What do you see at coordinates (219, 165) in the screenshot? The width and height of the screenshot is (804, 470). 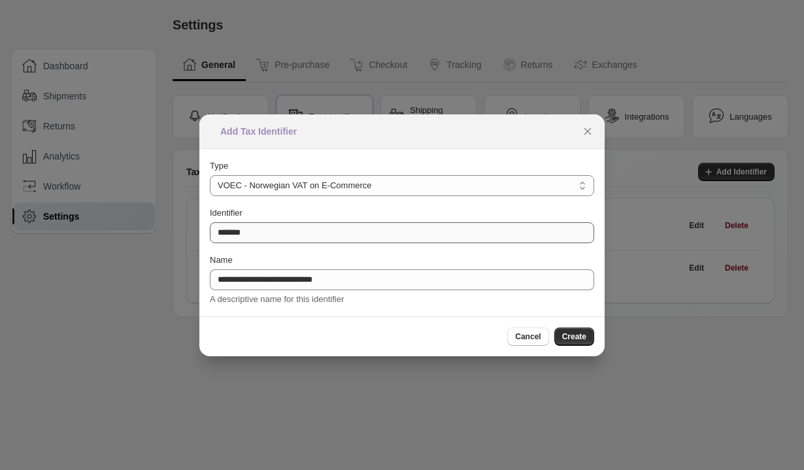 I see `span: Type` at bounding box center [219, 165].